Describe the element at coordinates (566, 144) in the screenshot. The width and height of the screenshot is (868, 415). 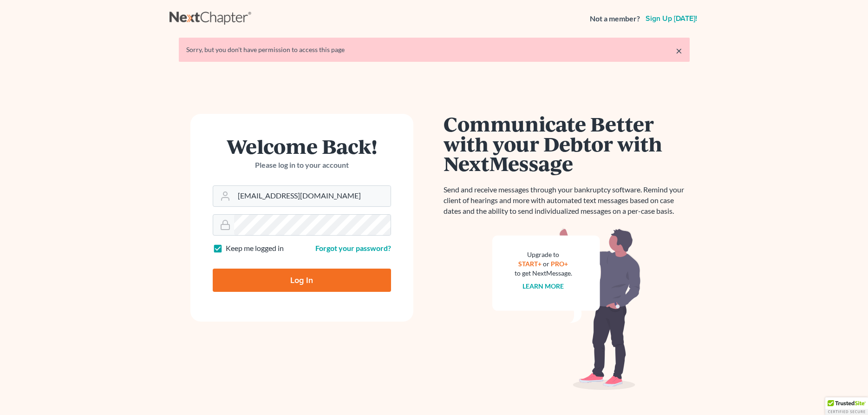
I see `h1: Communicate Better with your Debtor with NextMessage` at that location.